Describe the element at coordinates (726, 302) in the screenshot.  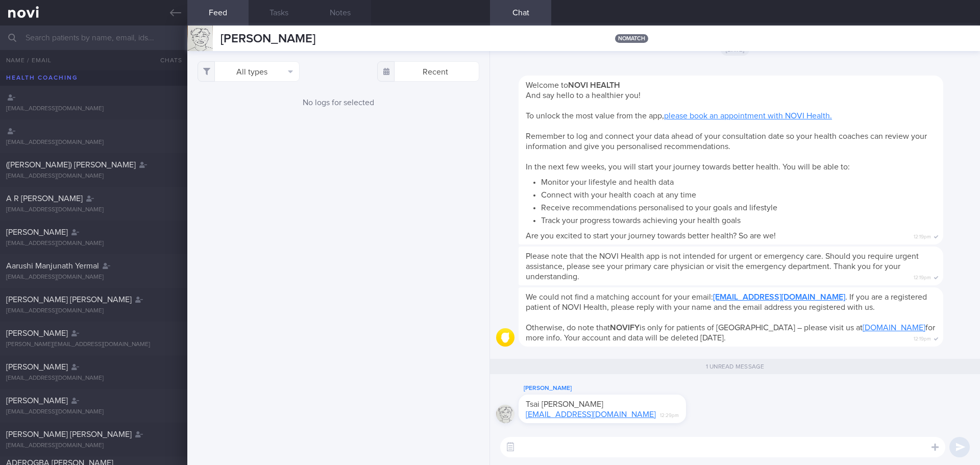
I see `span: We could not find a matching account for your email: . If you are a registered patient of NOVI He...` at that location.